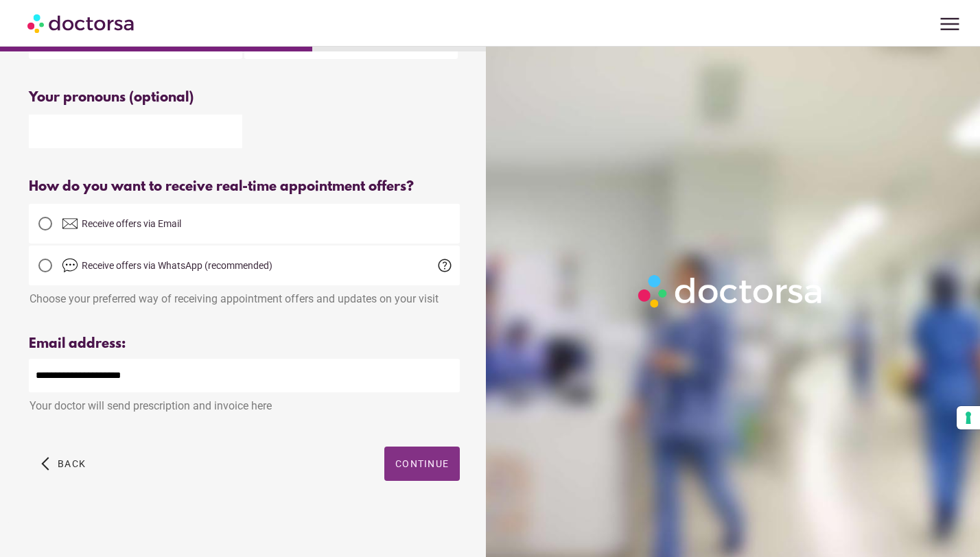  I want to click on span: Continue, so click(422, 464).